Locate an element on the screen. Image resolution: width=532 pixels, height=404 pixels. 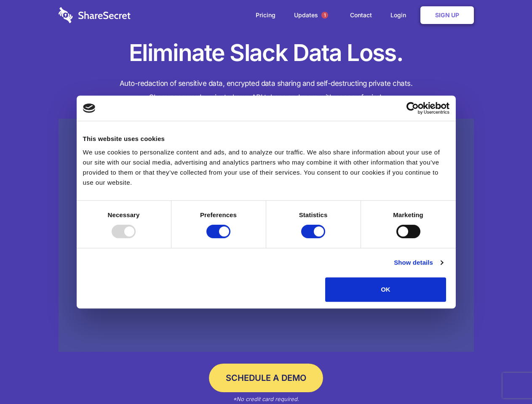
button: OK is located at coordinates (386, 290).